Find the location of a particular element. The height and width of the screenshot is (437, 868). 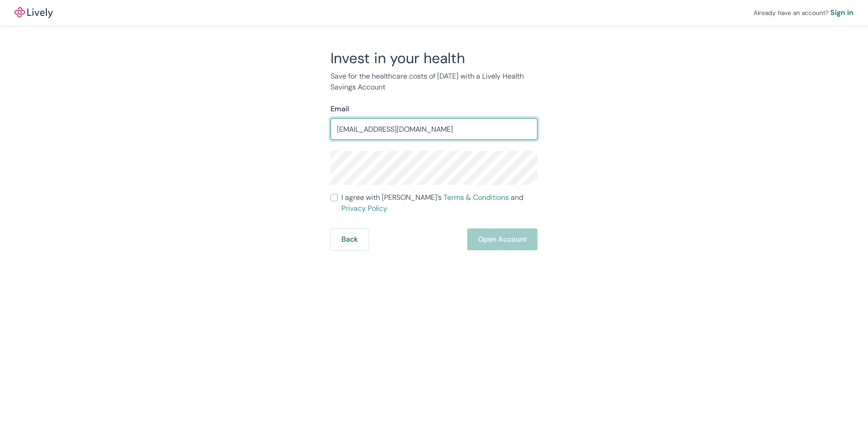

a: Terms & Conditions is located at coordinates (476, 197).